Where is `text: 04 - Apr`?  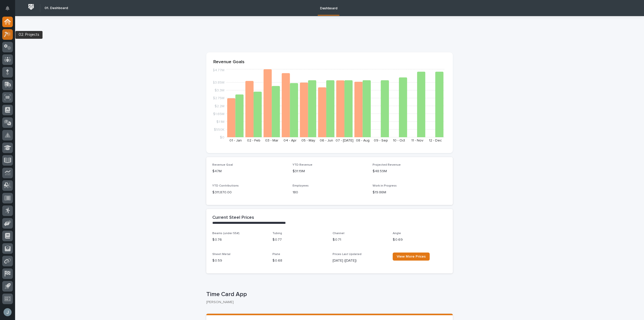 text: 04 - Apr is located at coordinates (290, 140).